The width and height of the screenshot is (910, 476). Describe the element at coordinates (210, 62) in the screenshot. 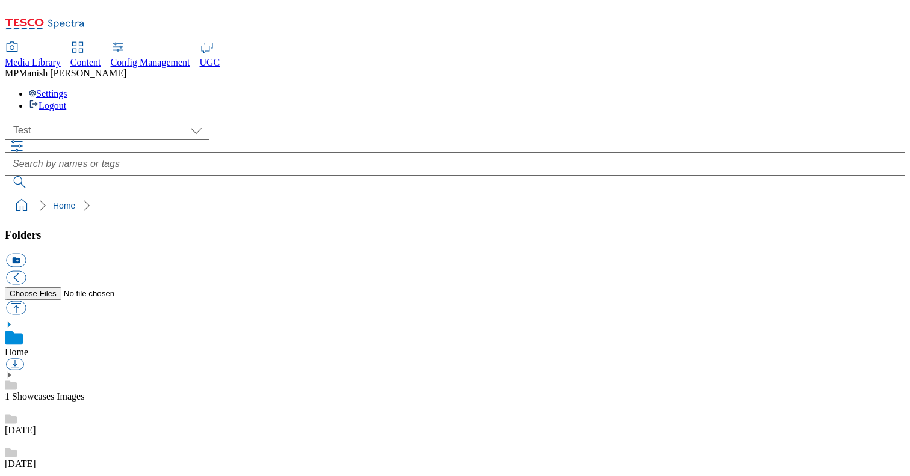

I see `span: UGC` at that location.